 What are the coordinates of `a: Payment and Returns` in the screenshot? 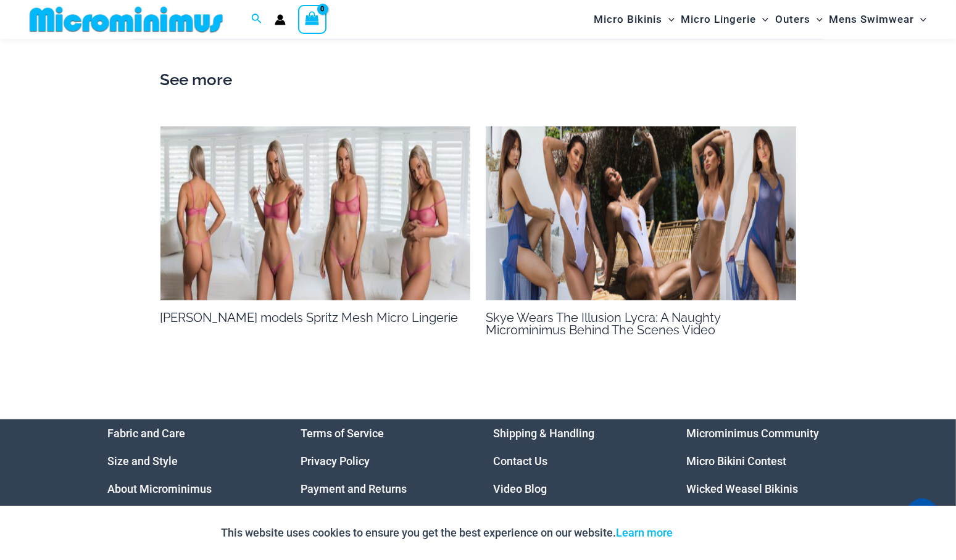 It's located at (354, 488).